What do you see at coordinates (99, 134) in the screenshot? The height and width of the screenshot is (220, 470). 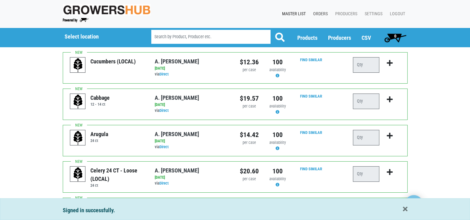 I see `div: Arugula` at bounding box center [99, 134].